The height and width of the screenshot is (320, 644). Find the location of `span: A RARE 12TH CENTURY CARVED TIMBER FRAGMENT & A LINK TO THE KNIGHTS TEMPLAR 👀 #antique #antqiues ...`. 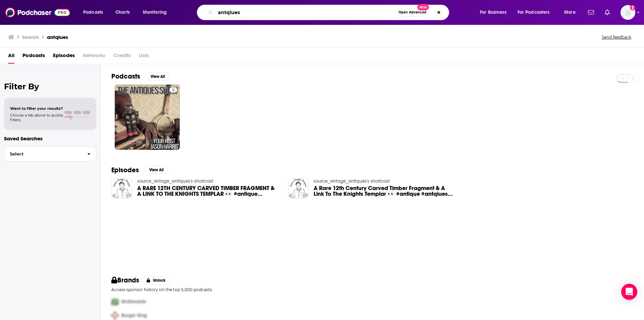

span: A RARE 12TH CENTURY CARVED TIMBER FRAGMENT & A LINK TO THE KNIGHTS TEMPLAR 👀 #antique #antqiues ... is located at coordinates (209, 191).